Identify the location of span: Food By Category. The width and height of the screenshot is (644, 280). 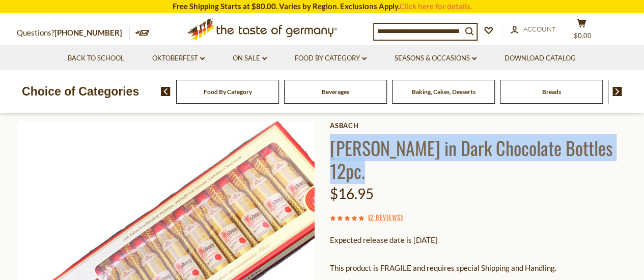
(227, 92).